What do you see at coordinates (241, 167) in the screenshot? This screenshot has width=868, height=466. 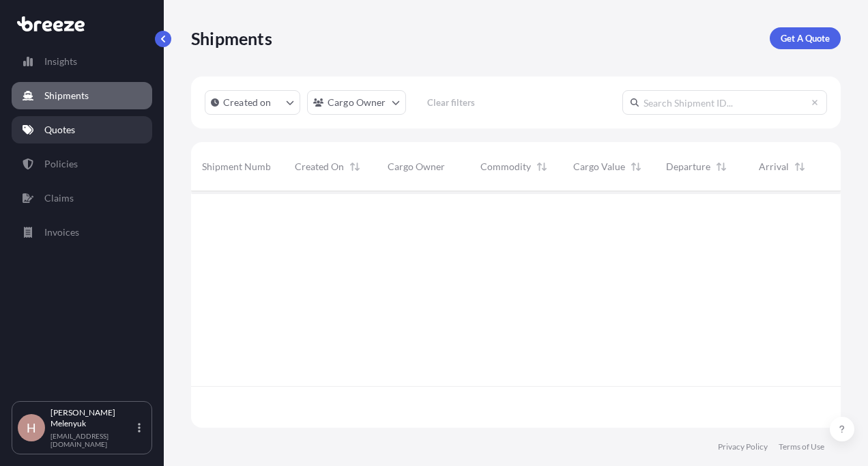 I see `span: Shipment Number` at bounding box center [241, 167].